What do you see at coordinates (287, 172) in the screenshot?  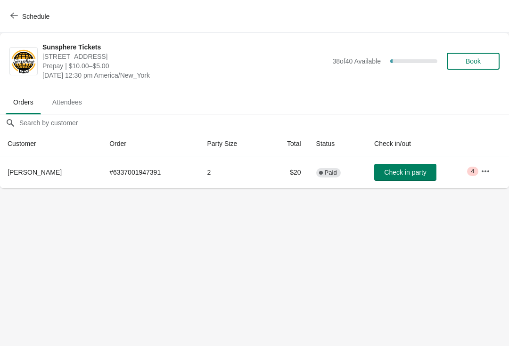 I see `td: $20` at bounding box center [287, 172].